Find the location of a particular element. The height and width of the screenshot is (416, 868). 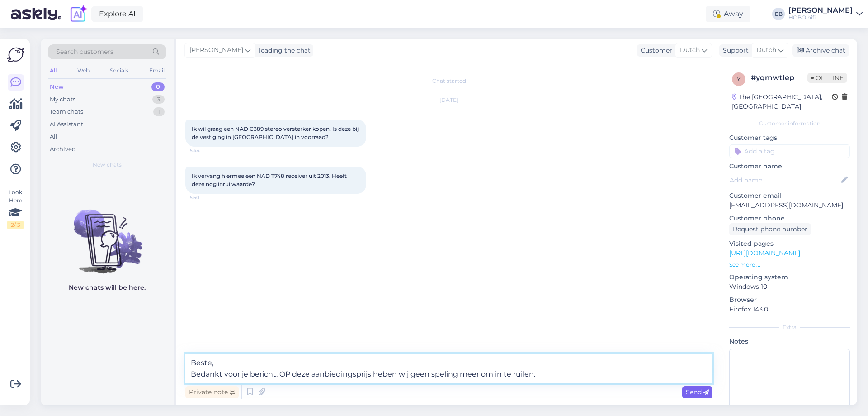

div: Socials is located at coordinates (119, 71).